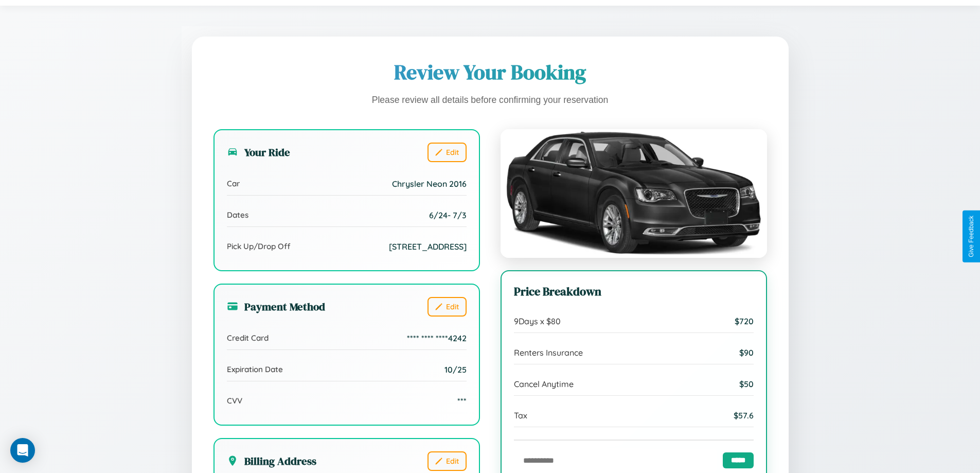  I want to click on span: $ 90, so click(746, 353).